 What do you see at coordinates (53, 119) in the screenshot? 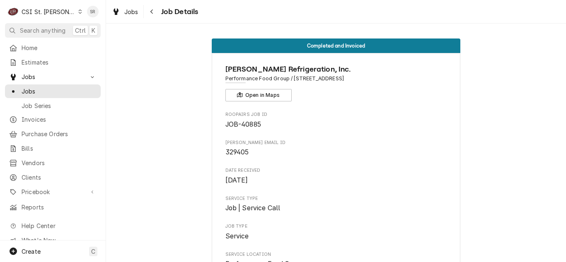
I see `a: Invoices` at bounding box center [53, 119].